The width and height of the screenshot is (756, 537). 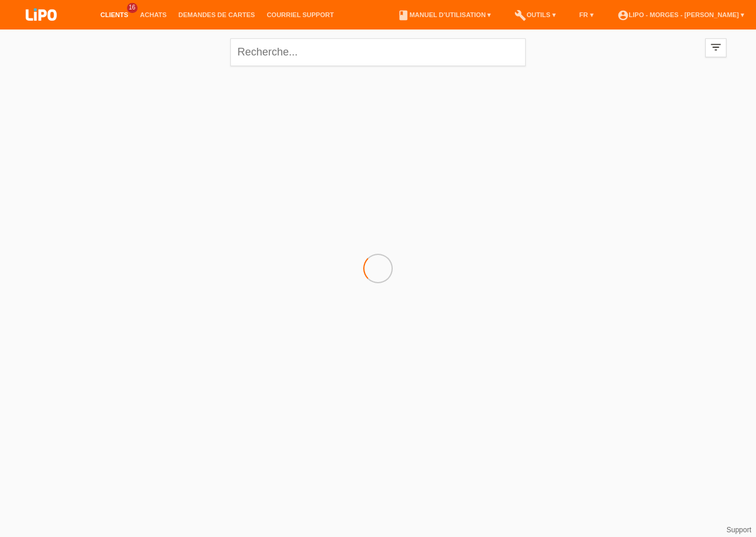 I want to click on span: 16, so click(x=133, y=7).